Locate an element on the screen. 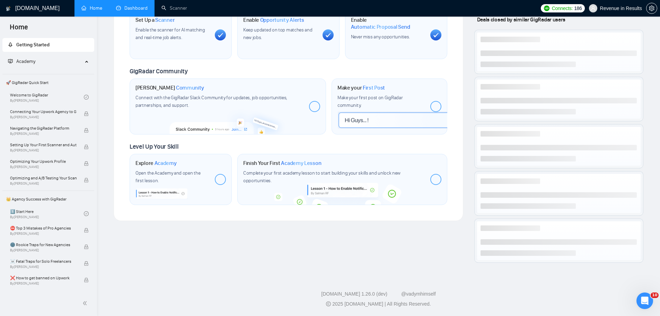 This screenshot has height=316, width=660. span: copyright is located at coordinates (328, 304).